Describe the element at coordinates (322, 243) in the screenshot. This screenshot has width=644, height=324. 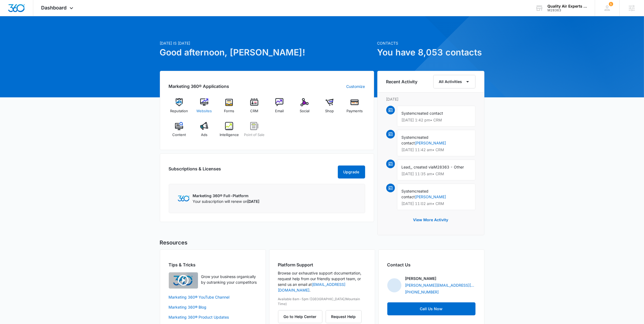
I see `h5: Resources` at that location.